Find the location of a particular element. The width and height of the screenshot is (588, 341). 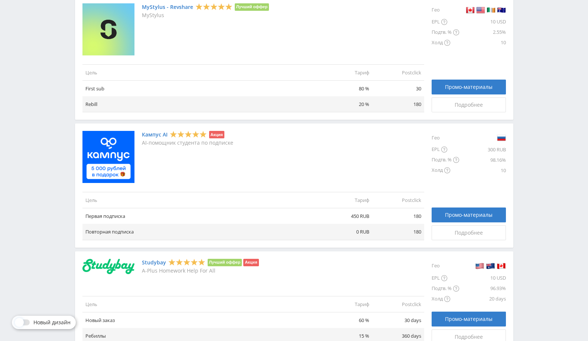

td: 450 RUB is located at coordinates (346, 216).